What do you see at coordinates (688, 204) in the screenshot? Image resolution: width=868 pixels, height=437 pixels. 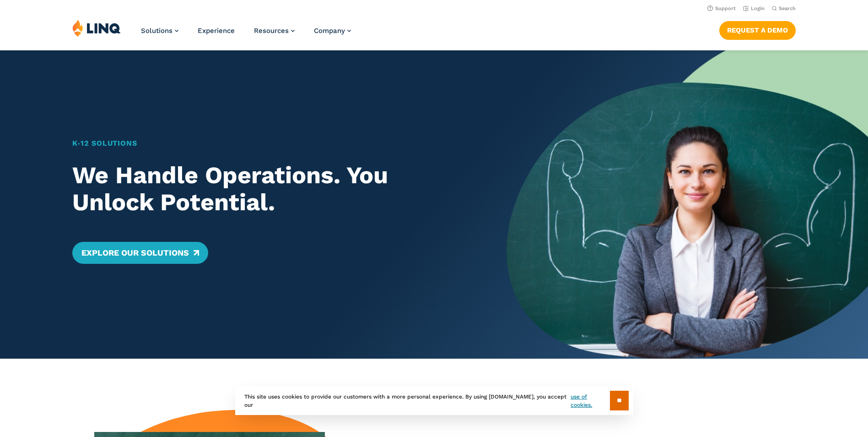 I see `img: Home Banner` at bounding box center [688, 204].